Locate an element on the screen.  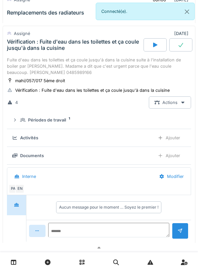
div: EN is located at coordinates (20, 189).